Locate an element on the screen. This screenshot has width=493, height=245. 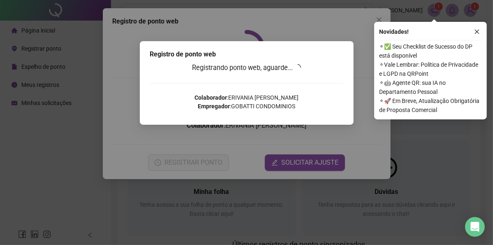
div: Open Intercom Messenger is located at coordinates (475, 226).